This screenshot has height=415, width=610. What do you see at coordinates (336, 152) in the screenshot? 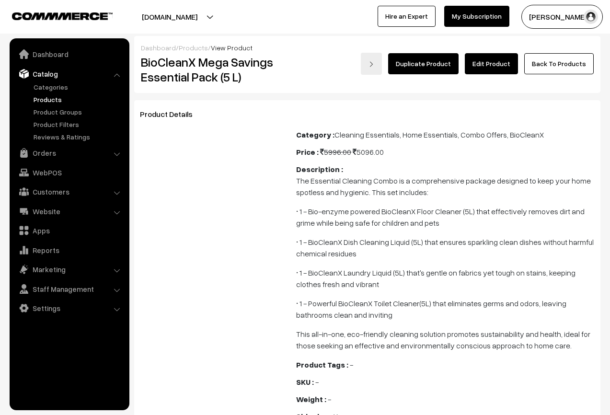
I see `span: 5996.00` at bounding box center [336, 152].